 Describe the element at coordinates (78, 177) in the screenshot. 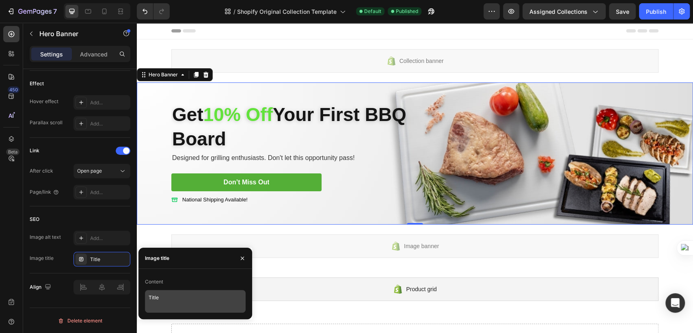

I see `span: National Shipping Available!` at that location.